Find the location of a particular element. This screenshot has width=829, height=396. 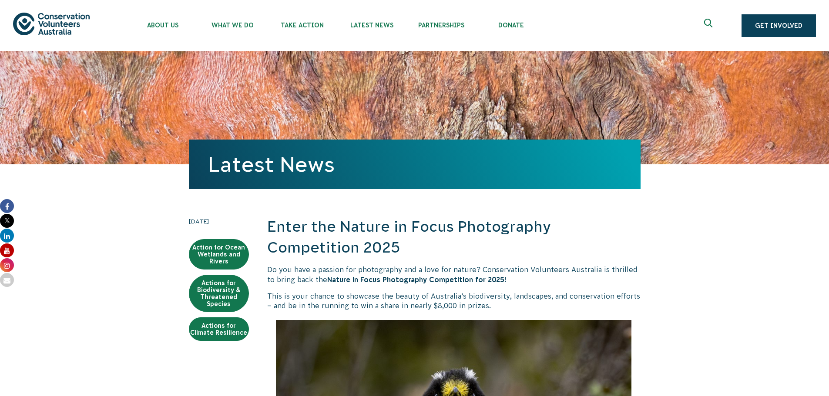

button: Expand search box Close search box is located at coordinates (709, 26).